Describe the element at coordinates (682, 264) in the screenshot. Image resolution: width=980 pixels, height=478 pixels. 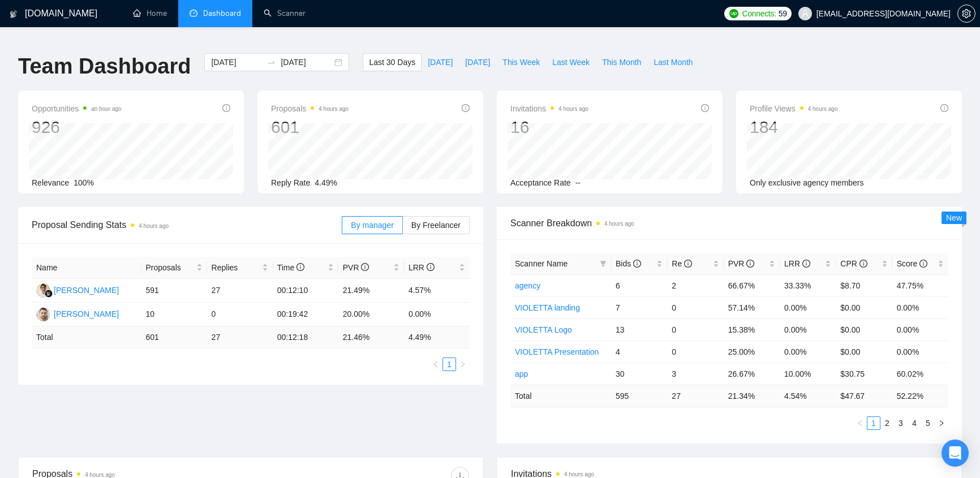
I see `span: Re` at that location.